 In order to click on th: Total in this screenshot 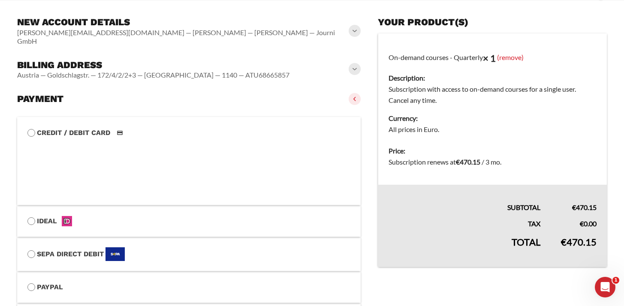, I will do `click(464, 248)`.